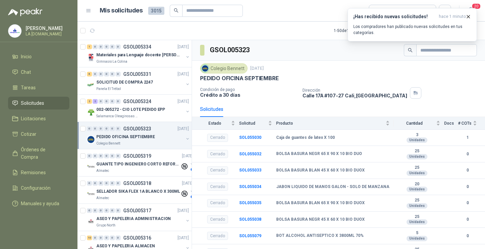 Image resolution: width=485 pixels, height=249 pixels. Describe the element at coordinates (250, 170) in the screenshot. I see `b: SOL055033` at that location.